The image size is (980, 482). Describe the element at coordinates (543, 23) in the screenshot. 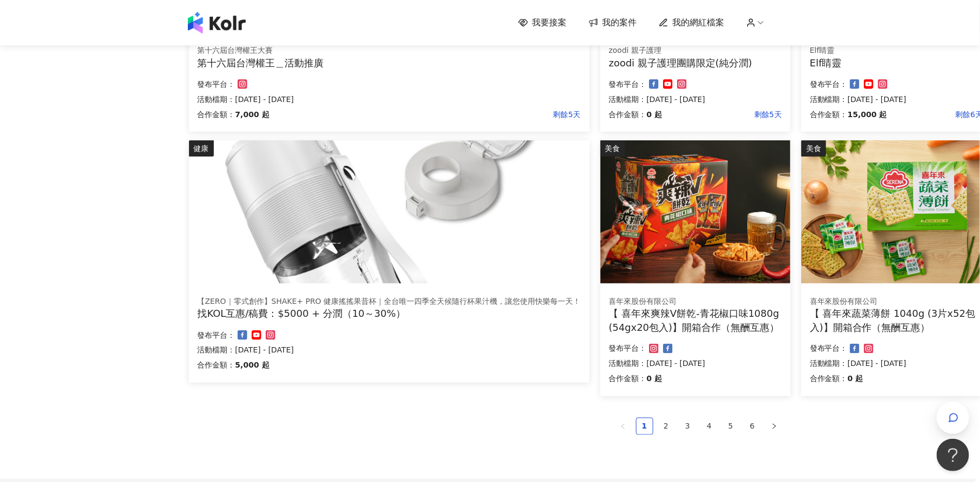

I see `a: 我要接案` at that location.